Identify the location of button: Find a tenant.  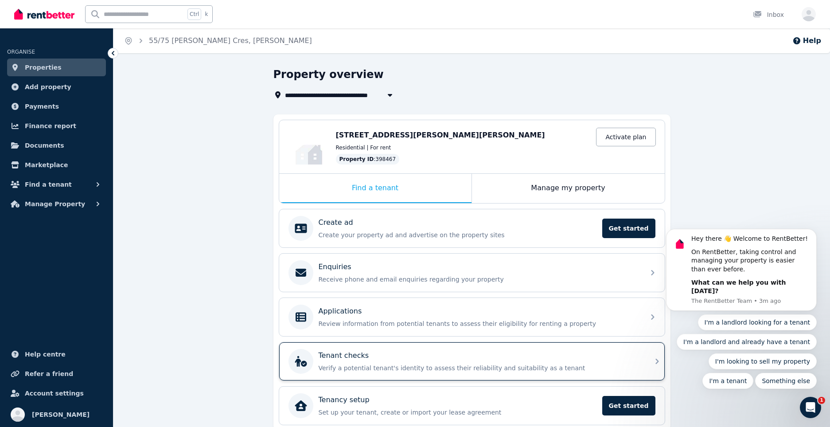
(56, 184).